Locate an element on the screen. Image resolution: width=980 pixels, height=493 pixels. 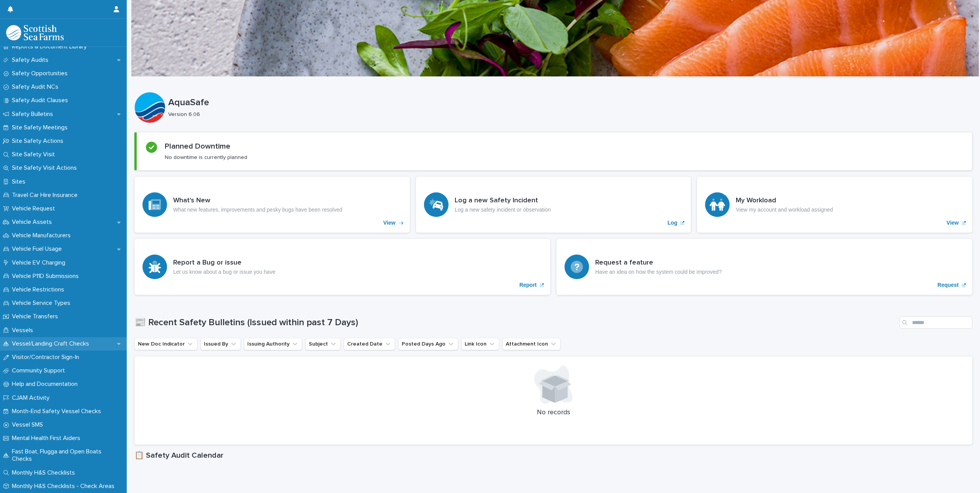
p: No records is located at coordinates (553, 413).